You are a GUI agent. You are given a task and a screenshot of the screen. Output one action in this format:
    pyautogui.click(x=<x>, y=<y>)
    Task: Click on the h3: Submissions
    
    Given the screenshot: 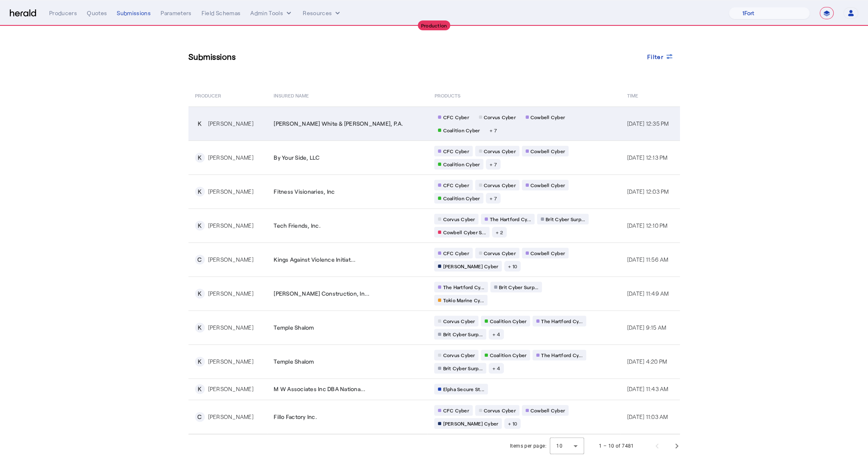 What is the action you would take?
    pyautogui.click(x=212, y=56)
    